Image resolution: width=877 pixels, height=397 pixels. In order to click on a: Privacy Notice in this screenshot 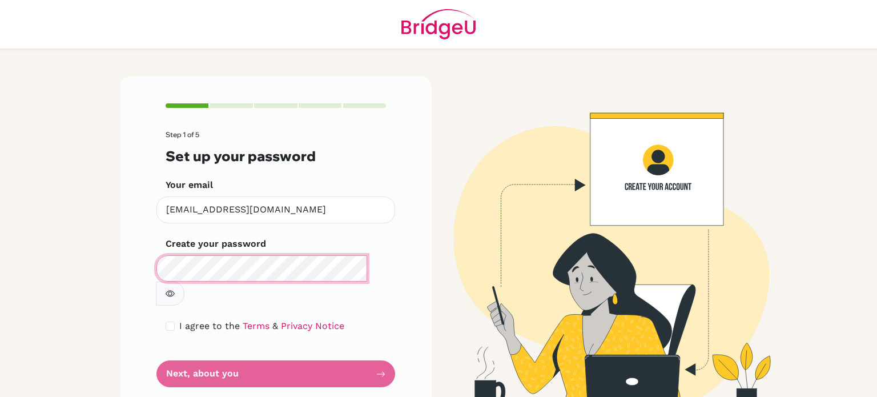, I will do `click(312, 325)`.